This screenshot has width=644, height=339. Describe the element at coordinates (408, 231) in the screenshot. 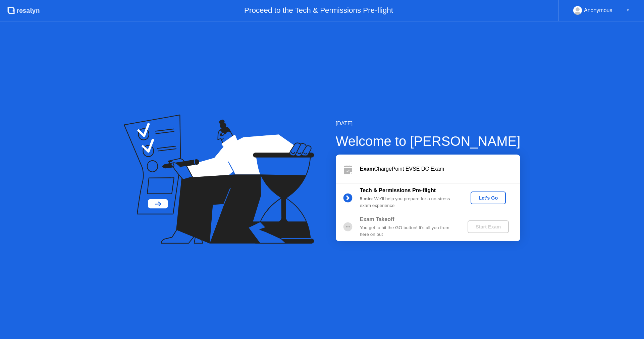

I see `div: You get to hit the GO button! It’s all you from here on out` at that location.